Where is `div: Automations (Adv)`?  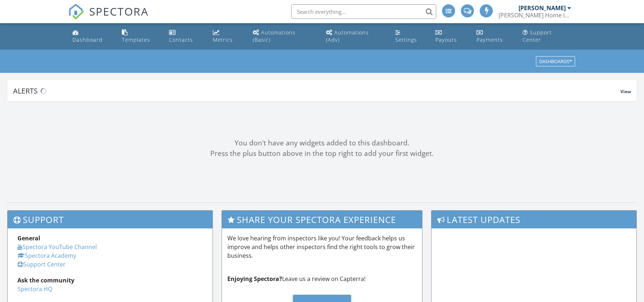 div: Automations (Adv) is located at coordinates (348, 36).